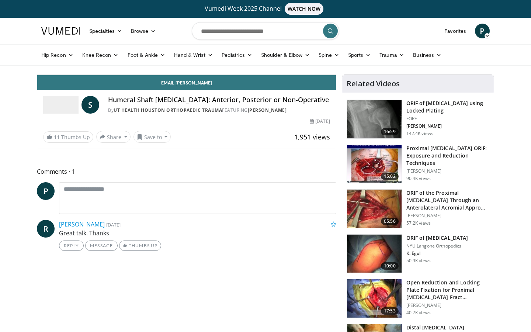 This screenshot has height=332, width=531. I want to click on span: 10:00, so click(389, 266).